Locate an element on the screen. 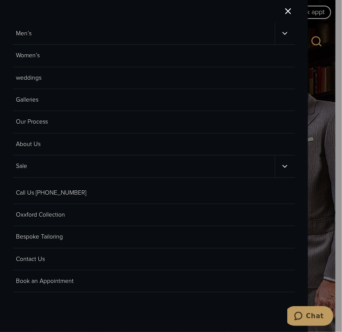 This screenshot has width=342, height=332. span: Chat is located at coordinates (28, 10).